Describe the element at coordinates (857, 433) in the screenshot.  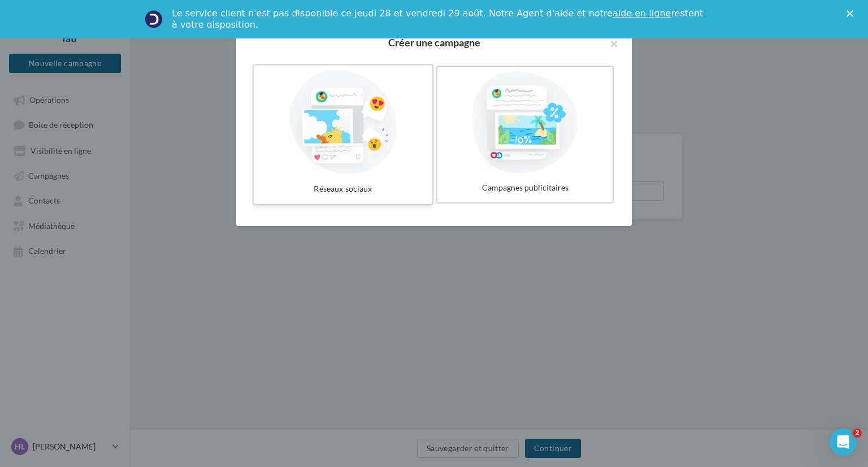
I see `span: 2` at that location.